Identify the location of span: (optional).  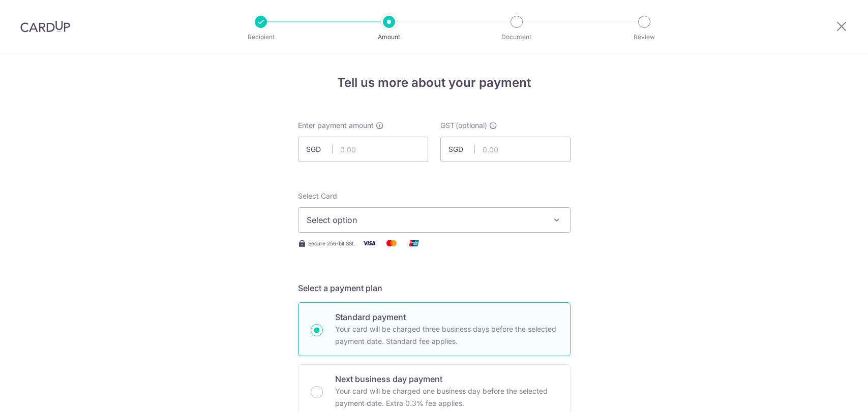
(472, 126).